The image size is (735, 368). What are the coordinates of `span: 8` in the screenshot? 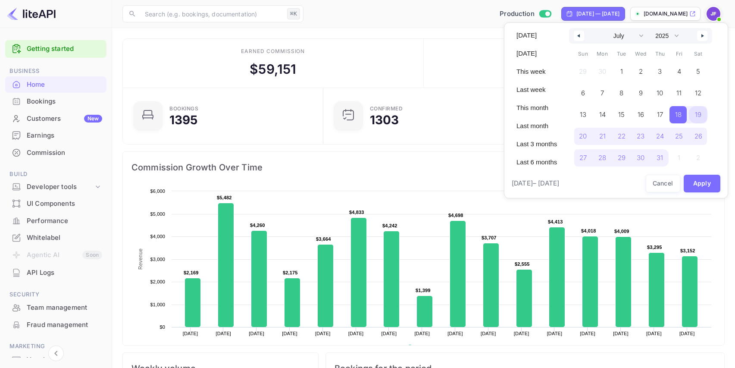 It's located at (621, 93).